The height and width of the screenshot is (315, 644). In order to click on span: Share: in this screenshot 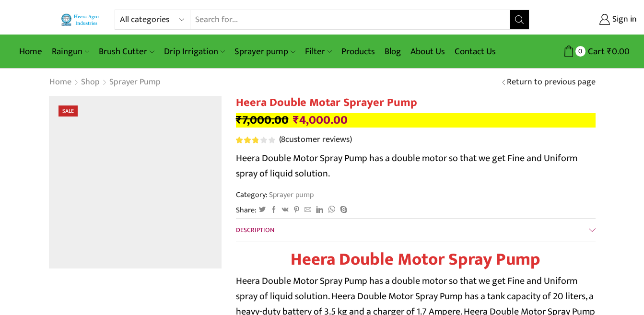, I will do `click(246, 210)`.